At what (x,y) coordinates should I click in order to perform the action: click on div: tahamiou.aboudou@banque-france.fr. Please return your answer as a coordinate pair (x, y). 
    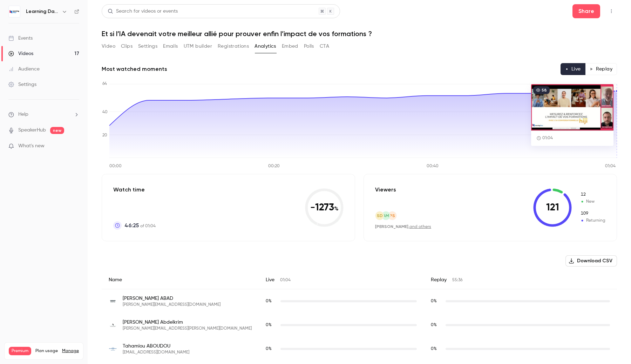
    Looking at the image, I should click on (359, 349).